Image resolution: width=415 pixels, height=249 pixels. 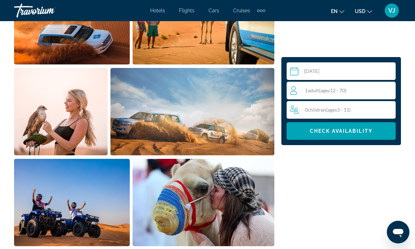 I want to click on span: ( 3 - 11), so click(x=339, y=110).